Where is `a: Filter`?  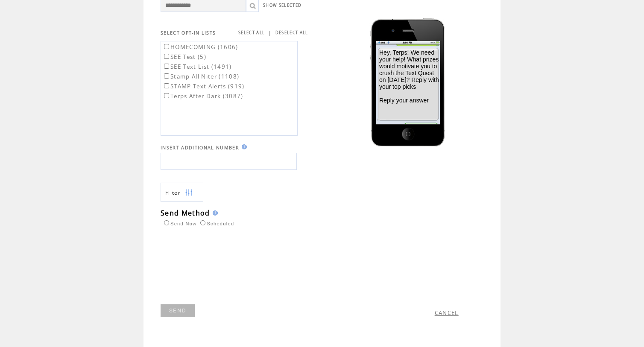 a: Filter is located at coordinates (182, 192).